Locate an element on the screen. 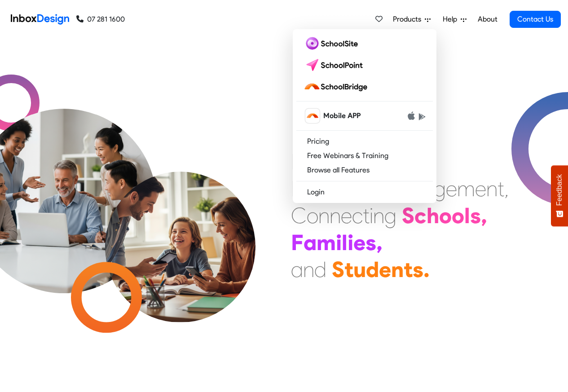 Image resolution: width=568 pixels, height=392 pixels. div: C is located at coordinates (298, 216).